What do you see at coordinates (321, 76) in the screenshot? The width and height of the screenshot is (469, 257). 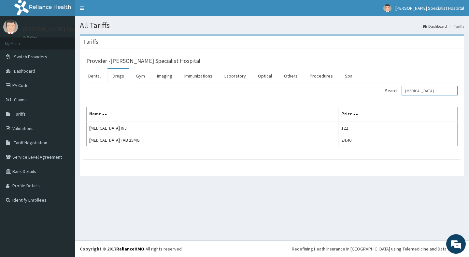 I see `a: Procedures` at bounding box center [321, 76].